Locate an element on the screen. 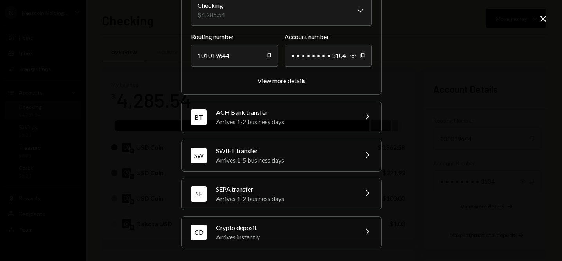 The height and width of the screenshot is (261, 562). button: CDCrypto depositArrives instantly is located at coordinates (281, 232).